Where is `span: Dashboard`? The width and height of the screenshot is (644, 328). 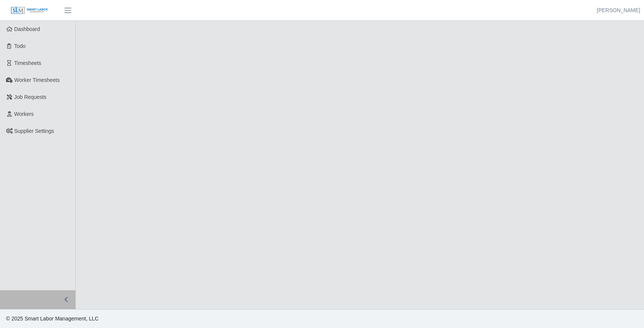
span: Dashboard is located at coordinates (27, 29).